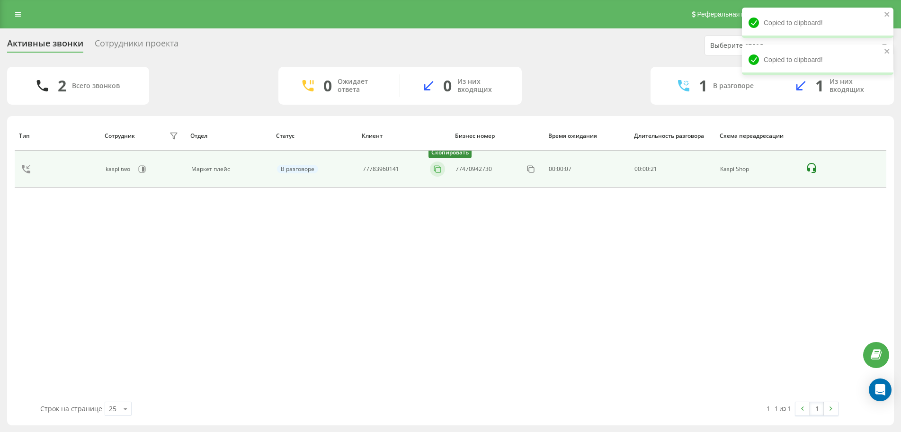 The image size is (901, 432). I want to click on div: Всего звонков, so click(96, 86).